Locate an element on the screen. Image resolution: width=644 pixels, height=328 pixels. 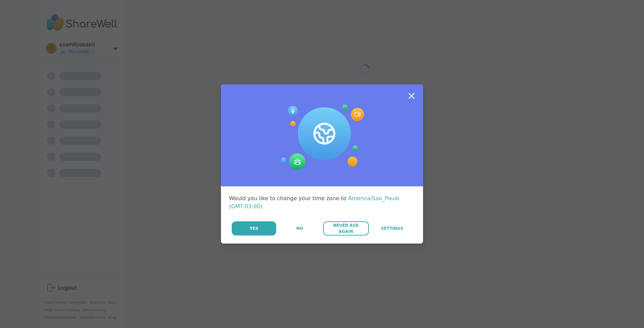
button: Never Ask Again is located at coordinates (345, 228).